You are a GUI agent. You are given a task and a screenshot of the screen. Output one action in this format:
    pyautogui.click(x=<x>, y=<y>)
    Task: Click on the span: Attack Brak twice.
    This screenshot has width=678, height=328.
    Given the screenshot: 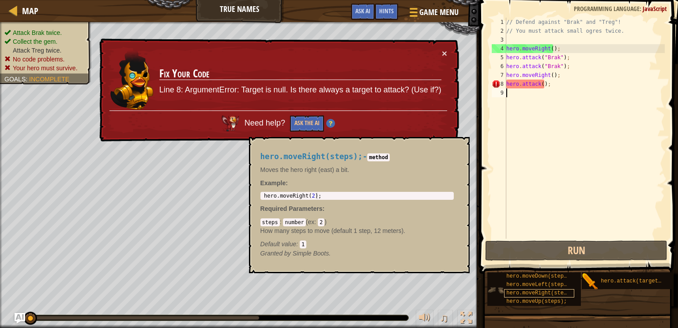 What is the action you would take?
    pyautogui.click(x=37, y=33)
    